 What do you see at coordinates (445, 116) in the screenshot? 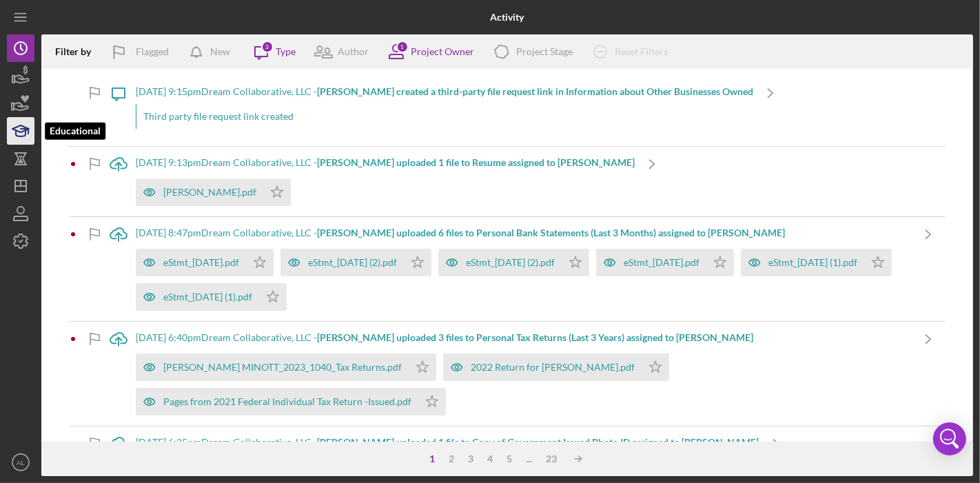
I see `div: Third party file request link created` at bounding box center [445, 116].